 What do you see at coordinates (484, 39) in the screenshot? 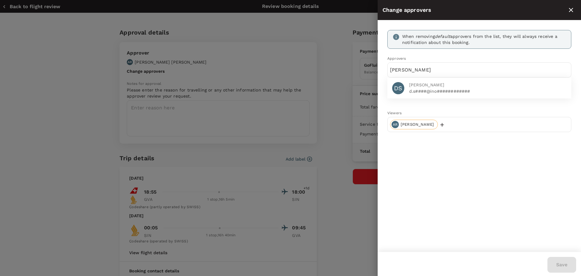
I see `div: When removing approvers from the list, they will always receive a notification about this booking.` at bounding box center [484, 39].